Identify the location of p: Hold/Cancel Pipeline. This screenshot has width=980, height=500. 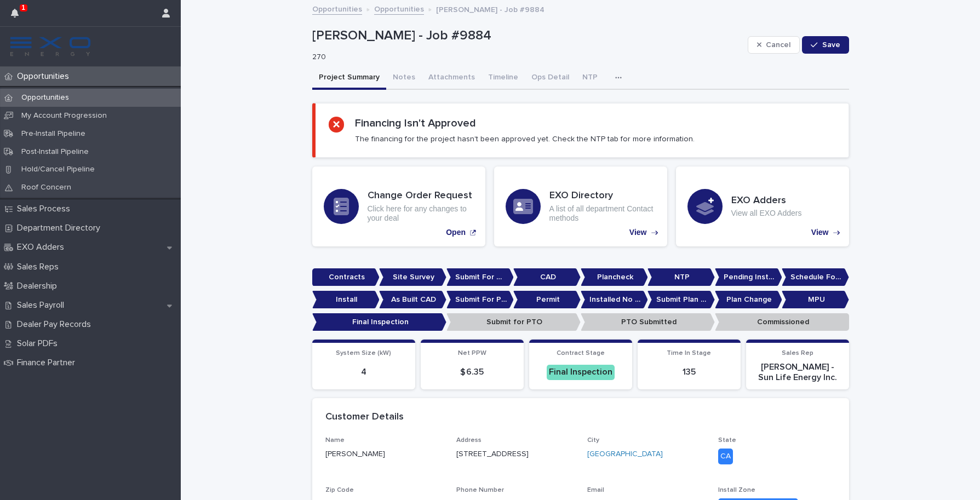
(58, 169).